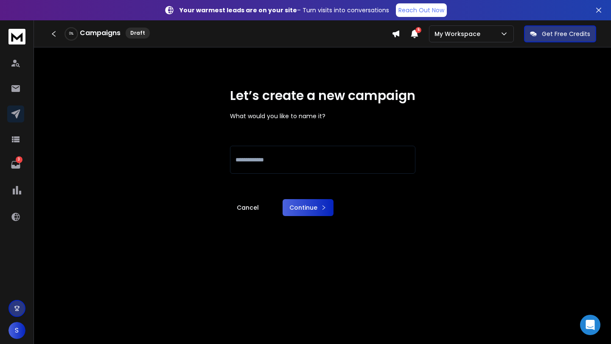 The height and width of the screenshot is (344, 611). Describe the element at coordinates (560, 34) in the screenshot. I see `button: Get Free Credits` at that location.